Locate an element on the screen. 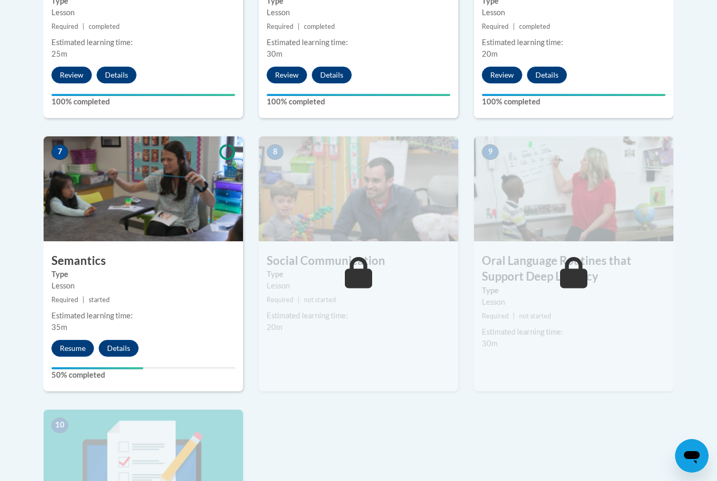 This screenshot has width=717, height=481. button: Resume is located at coordinates (72, 349).